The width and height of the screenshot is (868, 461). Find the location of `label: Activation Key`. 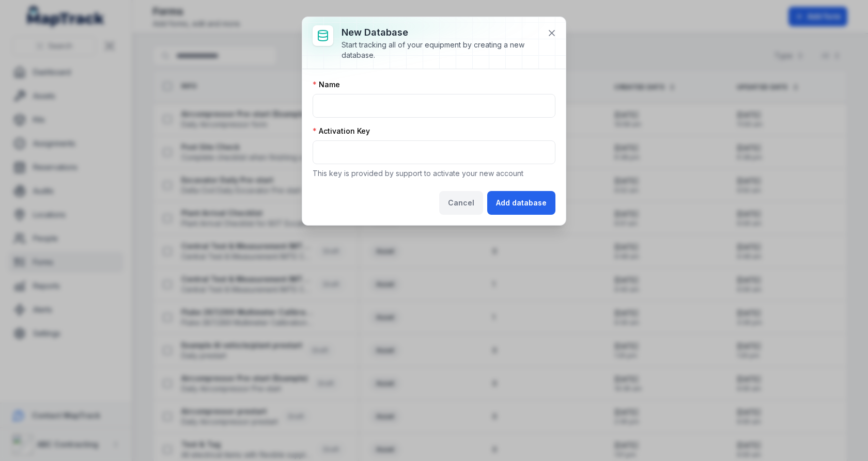

label: Activation Key is located at coordinates (341, 131).